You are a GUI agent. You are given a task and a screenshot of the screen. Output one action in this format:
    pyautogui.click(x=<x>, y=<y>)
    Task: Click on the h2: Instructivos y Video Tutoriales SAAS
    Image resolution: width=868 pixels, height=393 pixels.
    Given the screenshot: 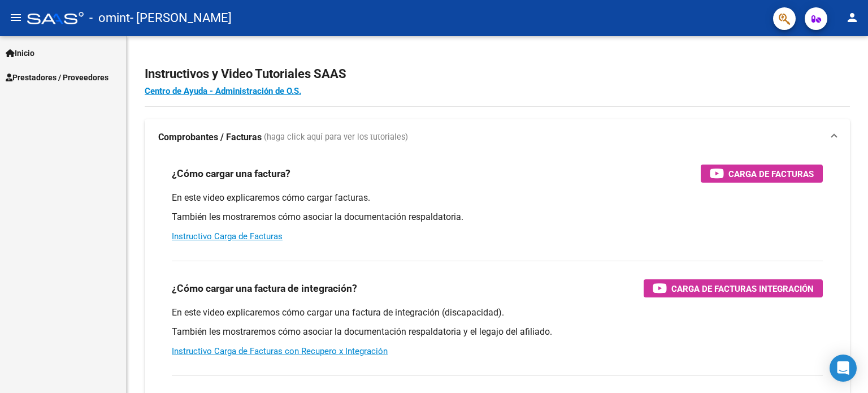 What is the action you would take?
    pyautogui.click(x=497, y=74)
    